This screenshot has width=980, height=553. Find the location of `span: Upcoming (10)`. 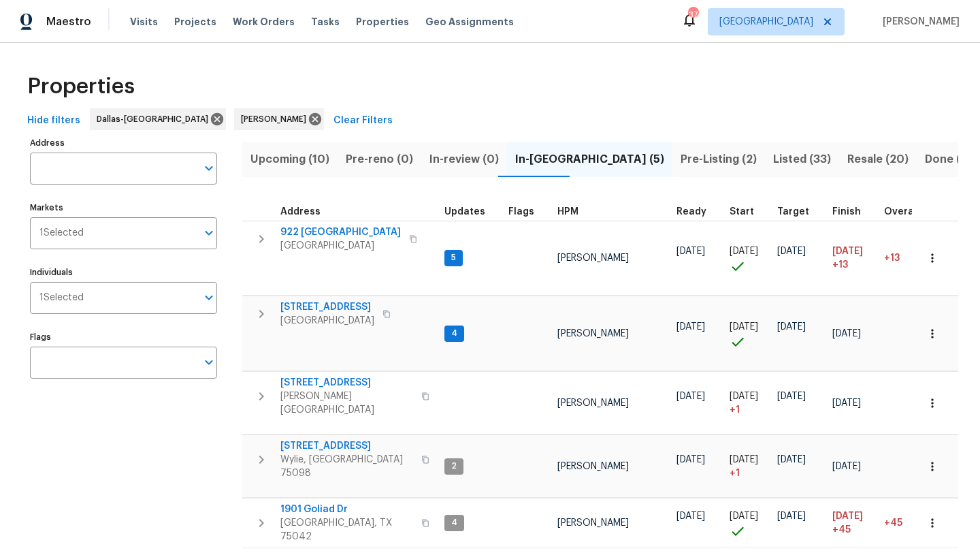

span: Upcoming (10) is located at coordinates (290, 159).